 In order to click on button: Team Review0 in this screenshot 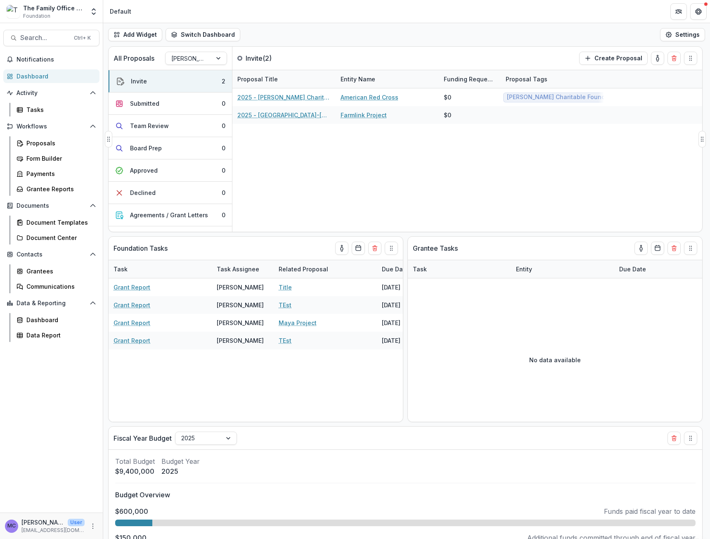, I will do `click(170, 126)`.